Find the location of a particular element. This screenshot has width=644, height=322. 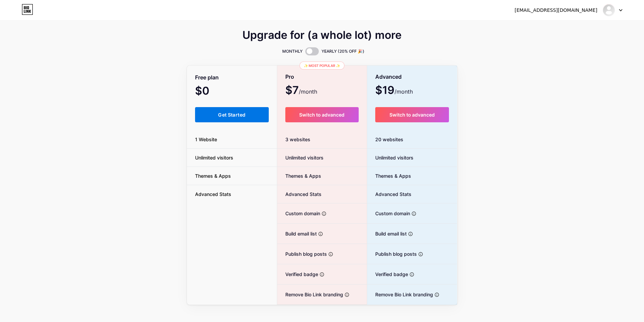

div: 3 websites is located at coordinates (322, 140).